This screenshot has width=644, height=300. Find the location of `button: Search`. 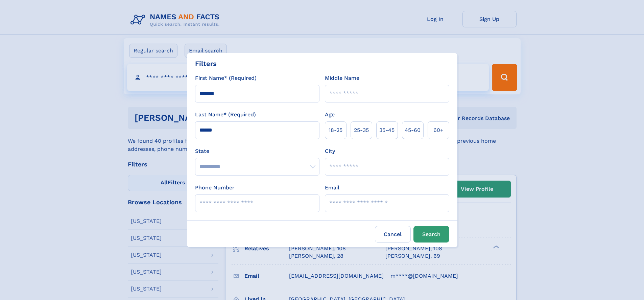

button: Search is located at coordinates (431, 234).